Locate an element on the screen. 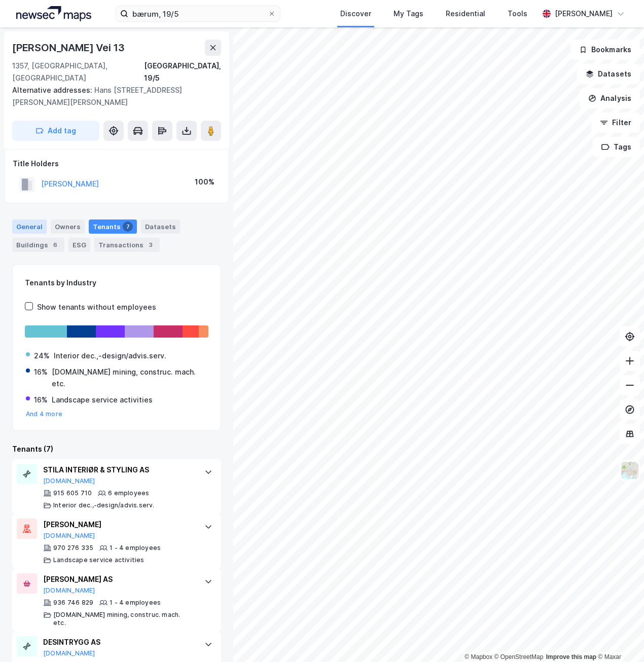  div: 970 276 335 is located at coordinates (73, 548).